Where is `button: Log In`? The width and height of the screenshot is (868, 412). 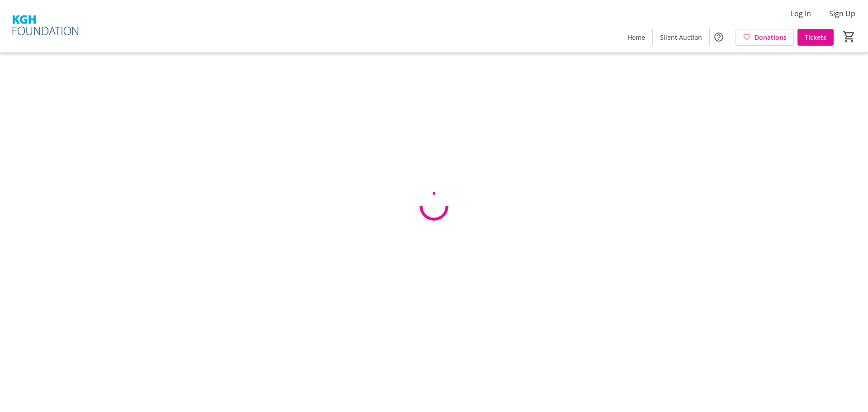 button: Log In is located at coordinates (801, 14).